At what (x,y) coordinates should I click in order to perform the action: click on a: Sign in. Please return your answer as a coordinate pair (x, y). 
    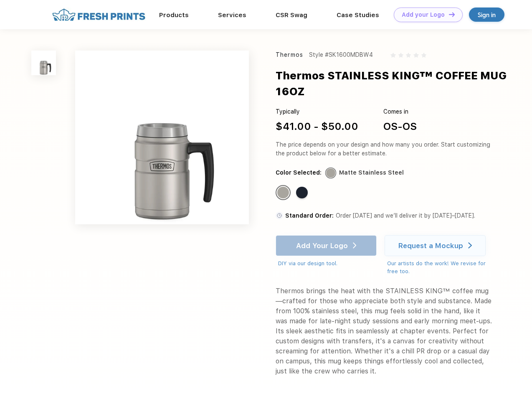
    Looking at the image, I should click on (486, 15).